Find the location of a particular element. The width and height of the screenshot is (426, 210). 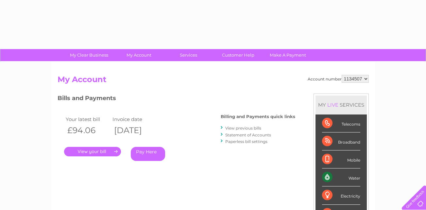

h3: Bills and Payments is located at coordinates (176, 99).